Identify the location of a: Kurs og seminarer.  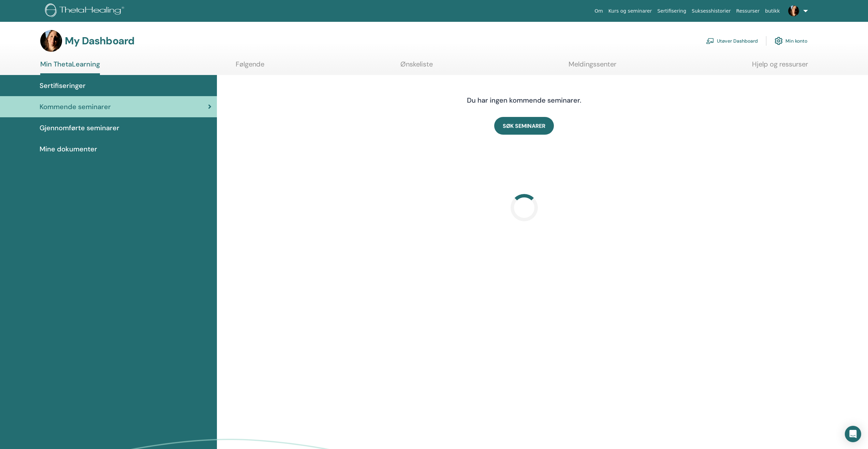
(630, 11).